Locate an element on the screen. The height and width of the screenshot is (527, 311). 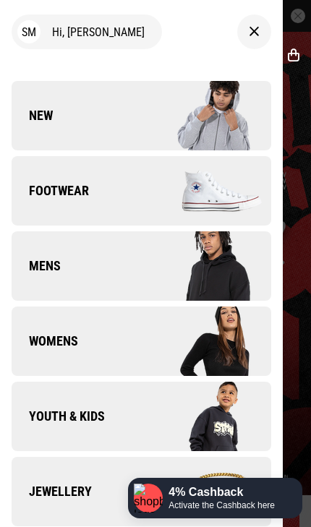
div: 4% Cashback is located at coordinates (221, 493).